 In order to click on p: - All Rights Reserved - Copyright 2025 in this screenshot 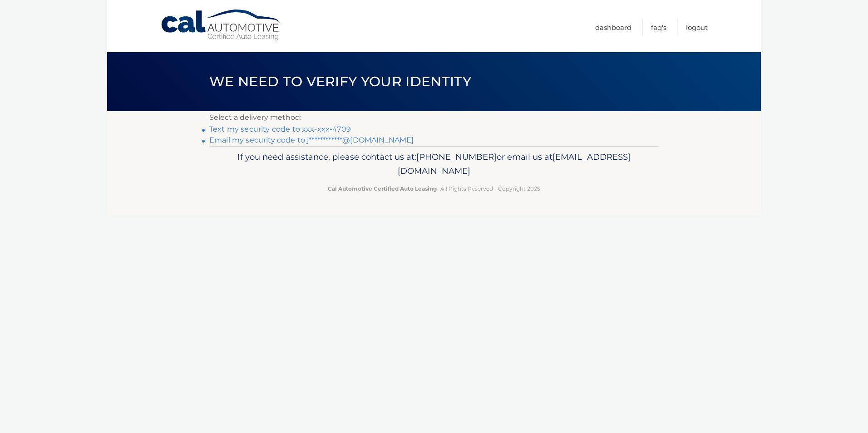, I will do `click(434, 189)`.